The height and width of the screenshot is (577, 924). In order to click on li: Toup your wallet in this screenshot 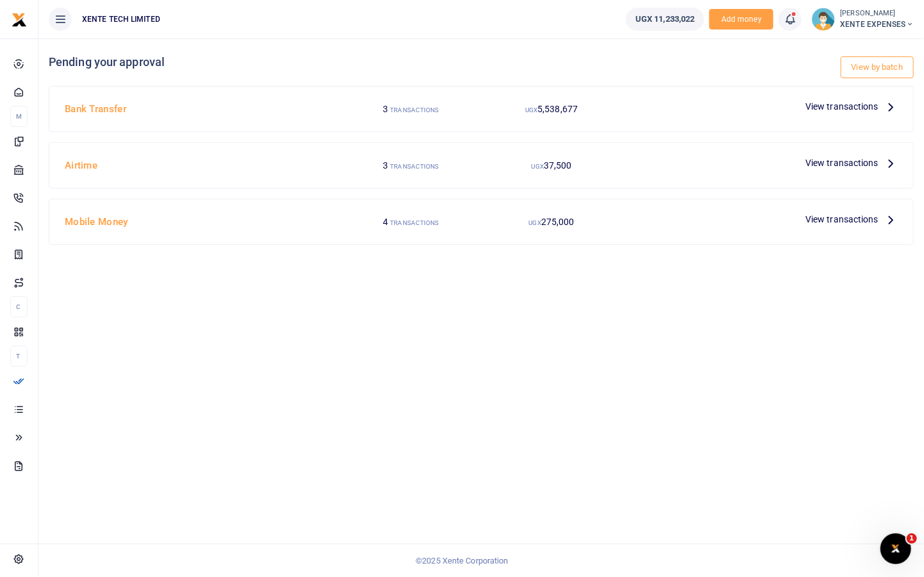, I will do `click(741, 19)`.